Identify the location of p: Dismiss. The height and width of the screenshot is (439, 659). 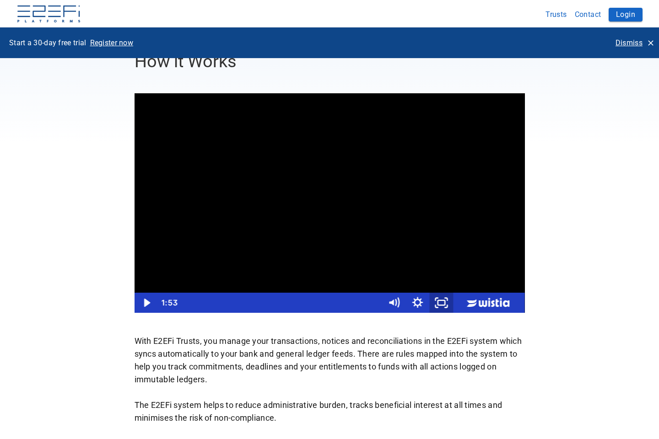
(629, 43).